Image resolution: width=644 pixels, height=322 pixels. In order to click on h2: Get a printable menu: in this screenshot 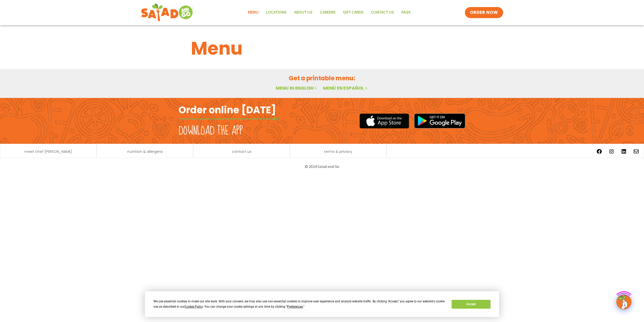, I will do `click(322, 78)`.